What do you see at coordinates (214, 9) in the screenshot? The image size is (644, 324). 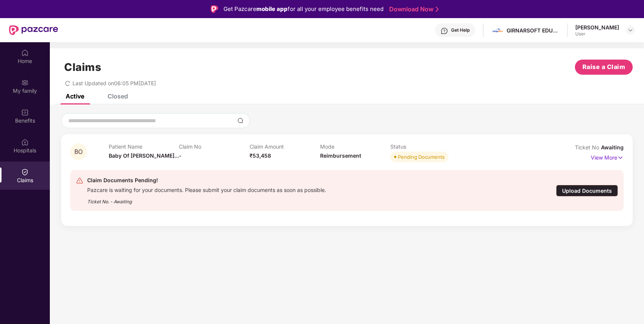 I see `img: Logo` at bounding box center [214, 9].